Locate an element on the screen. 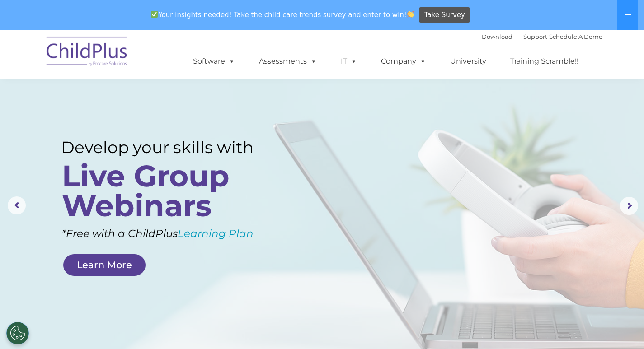 The image size is (644, 349). span: Phone number is located at coordinates (145, 100).